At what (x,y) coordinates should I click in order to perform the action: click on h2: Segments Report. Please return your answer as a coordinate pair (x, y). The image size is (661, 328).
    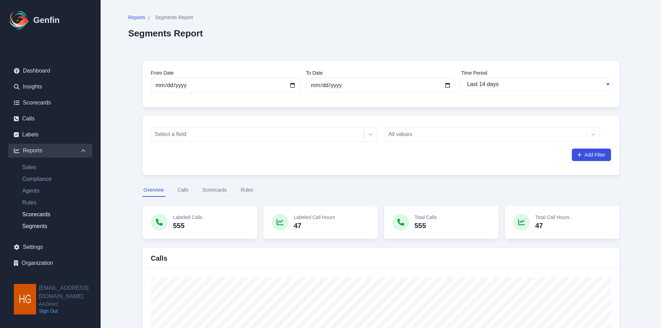
    Looking at the image, I should click on (165, 33).